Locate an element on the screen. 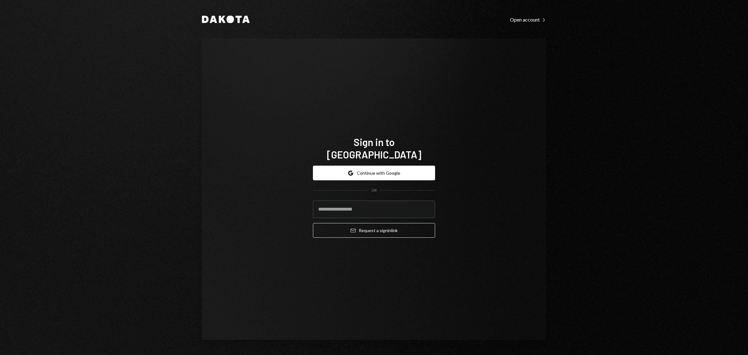 The height and width of the screenshot is (355, 748). div: Open account is located at coordinates (528, 20).